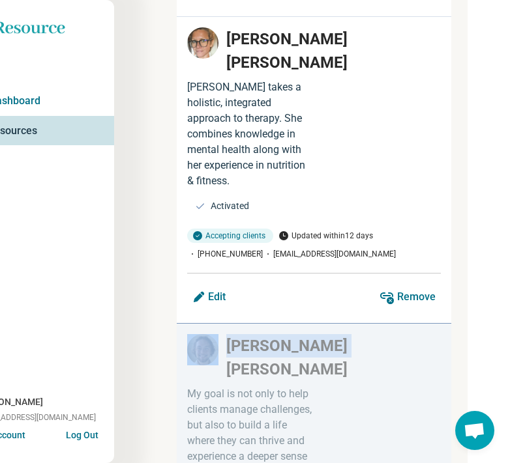 The width and height of the screenshot is (510, 463). What do you see at coordinates (216, 297) in the screenshot?
I see `span: Edit` at bounding box center [216, 297].